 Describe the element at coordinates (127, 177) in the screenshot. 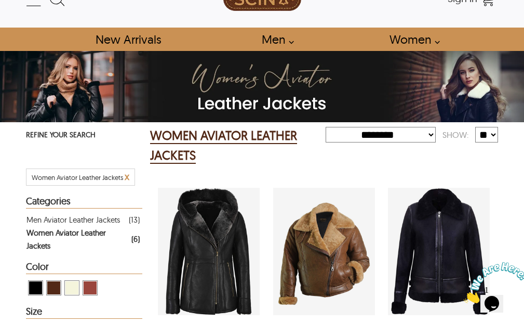

I see `a: Cancel Filter` at that location.